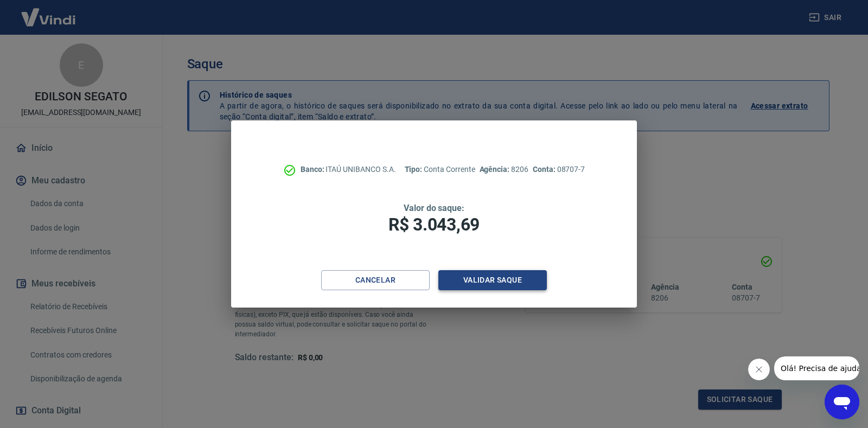 The height and width of the screenshot is (428, 868). What do you see at coordinates (434, 225) in the screenshot?
I see `span: R$ 3.043,69` at bounding box center [434, 225].